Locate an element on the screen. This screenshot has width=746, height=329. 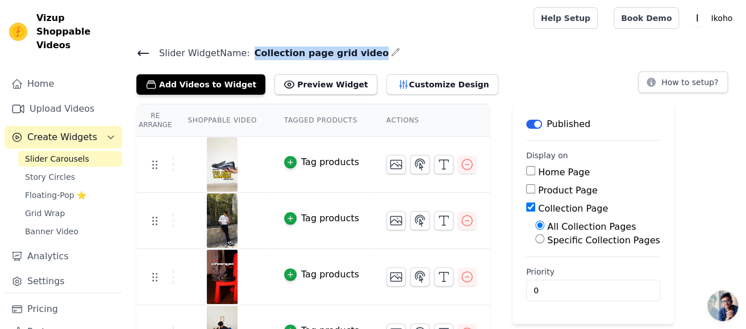
span: Slider Carousels is located at coordinates (57, 159).